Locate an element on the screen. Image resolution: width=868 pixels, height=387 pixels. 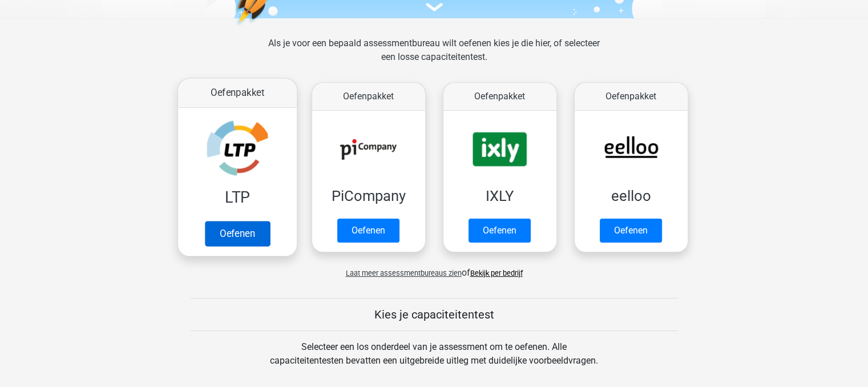
div: Als je voor een bepaald assessmentbureau wilt oefenen kies je die hier, of selecteer een losse ca... is located at coordinates (434, 57).